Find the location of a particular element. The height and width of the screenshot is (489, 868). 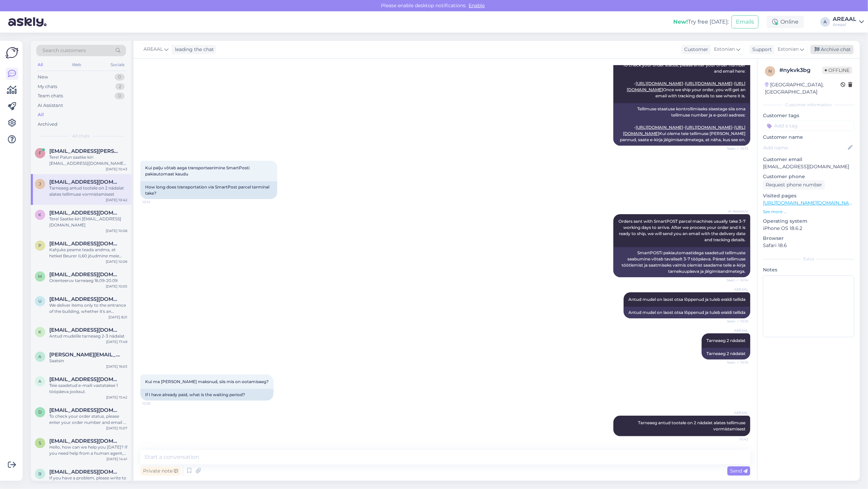

span: aleksandrhmeljov@gmail.com is located at coordinates (85, 379).